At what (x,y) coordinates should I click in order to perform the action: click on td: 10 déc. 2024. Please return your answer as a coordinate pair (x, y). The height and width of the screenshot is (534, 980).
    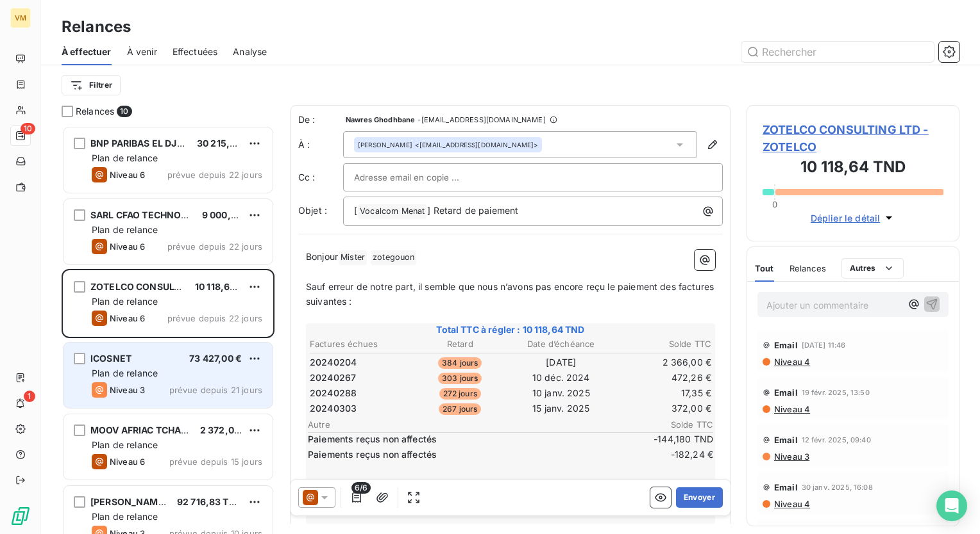
    Looking at the image, I should click on (561, 378).